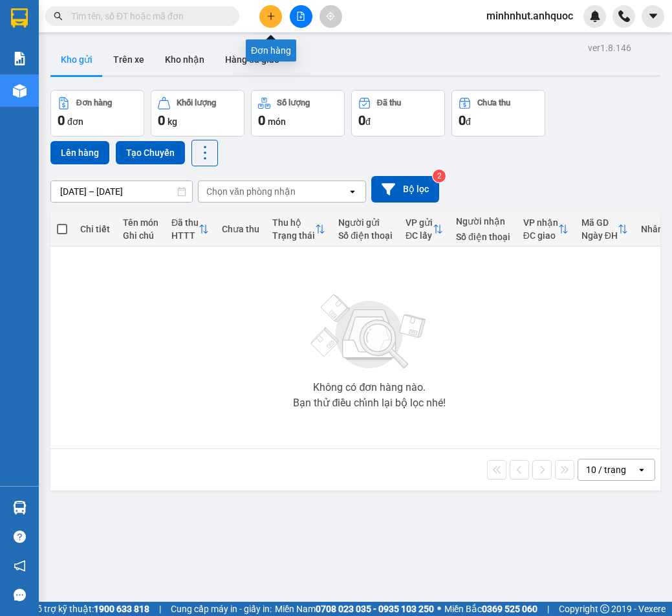 The image size is (672, 616). I want to click on div: Khối lượng, so click(196, 103).